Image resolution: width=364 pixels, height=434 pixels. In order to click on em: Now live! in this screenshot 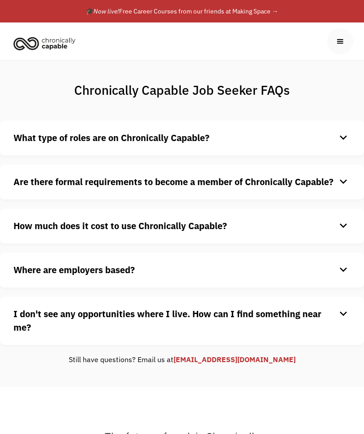, I will do `click(106, 11)`.